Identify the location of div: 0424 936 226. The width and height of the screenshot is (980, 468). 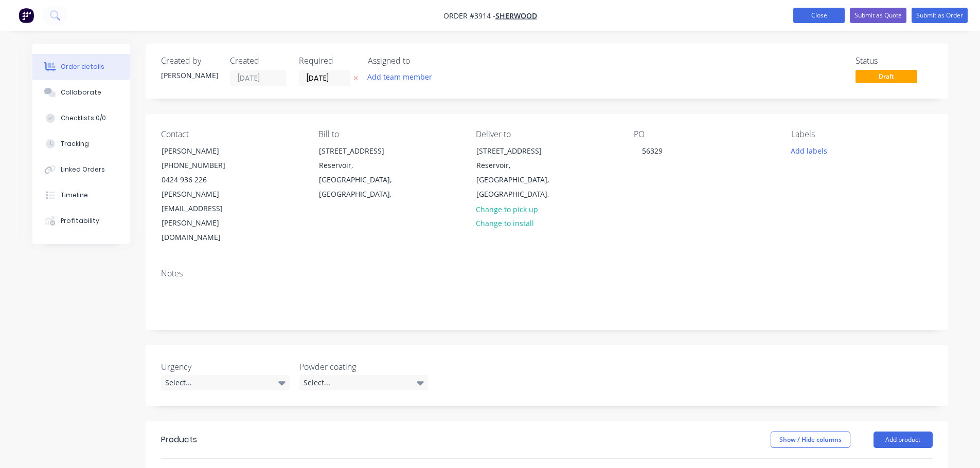
(204, 180).